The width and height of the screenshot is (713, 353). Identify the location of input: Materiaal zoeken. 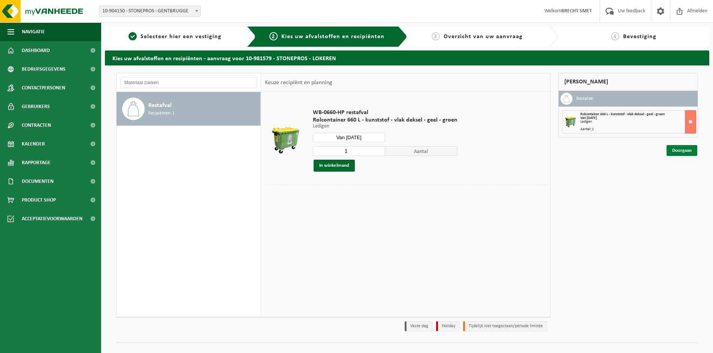
(188, 83).